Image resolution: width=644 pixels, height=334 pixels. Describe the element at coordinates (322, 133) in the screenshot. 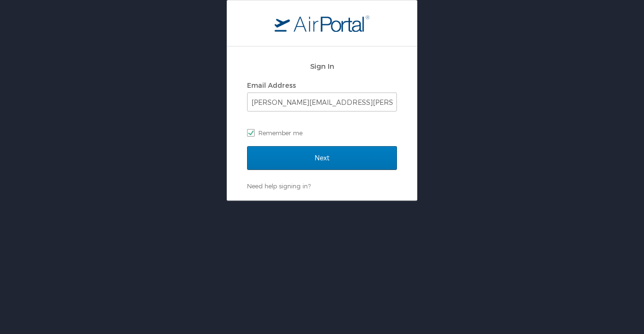

I see `label: Remember me` at that location.